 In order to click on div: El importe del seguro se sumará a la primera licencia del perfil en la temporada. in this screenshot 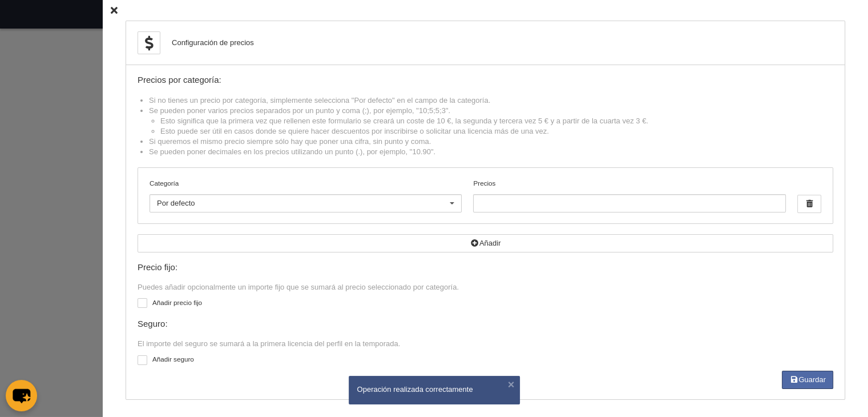, I will do `click(485, 344)`.